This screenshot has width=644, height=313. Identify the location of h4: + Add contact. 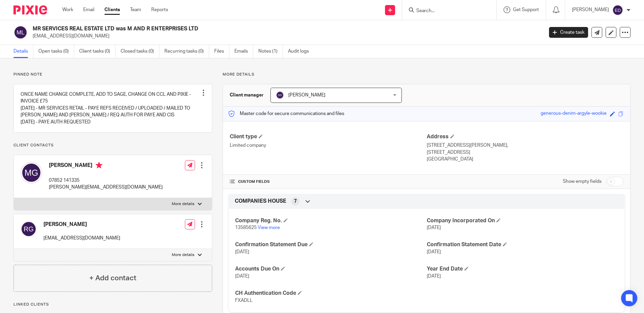
(113, 278).